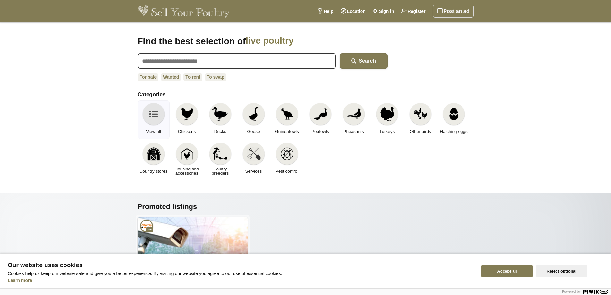 This screenshot has height=295, width=611. Describe the element at coordinates (171, 77) in the screenshot. I see `a: Wanted` at that location.